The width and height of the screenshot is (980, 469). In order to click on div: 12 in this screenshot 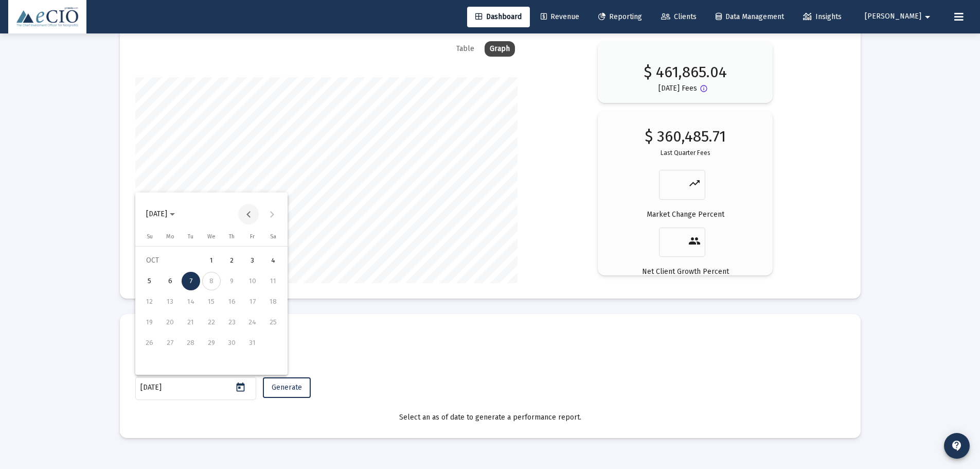, I will do `click(149, 302)`.